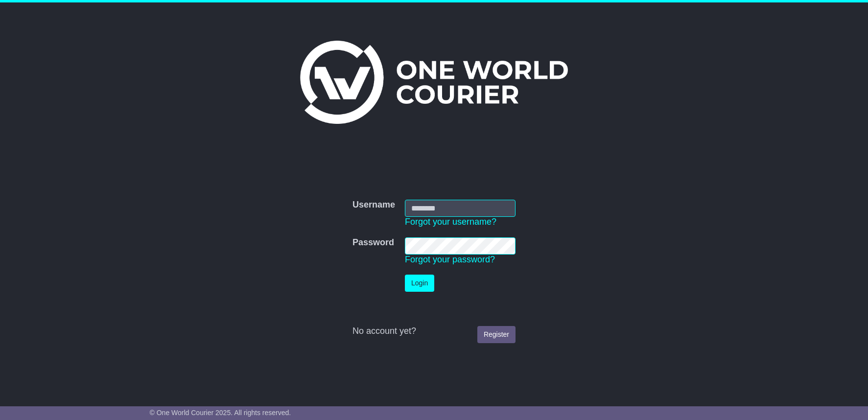 The width and height of the screenshot is (868, 420). I want to click on a: Register, so click(497, 335).